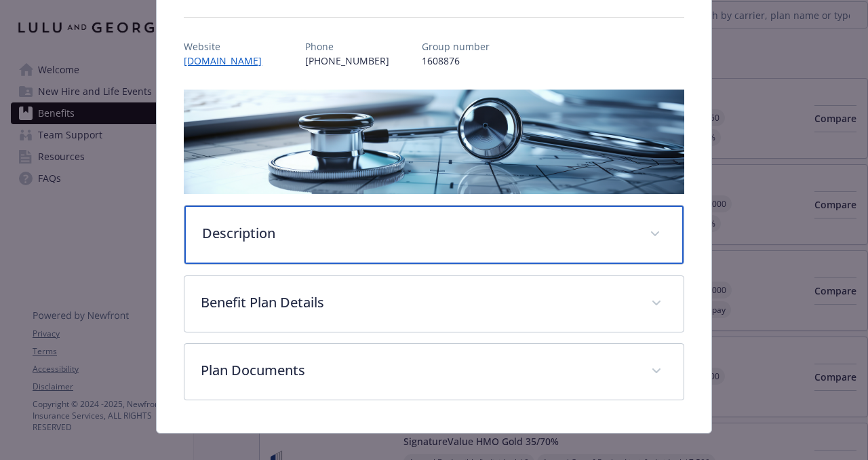 The height and width of the screenshot is (460, 868). I want to click on div: Plan Documents, so click(434, 372).